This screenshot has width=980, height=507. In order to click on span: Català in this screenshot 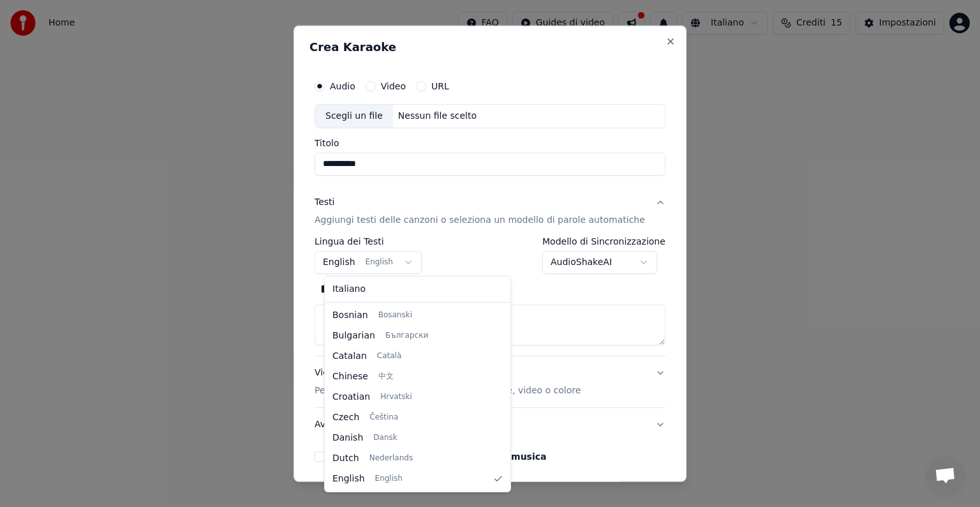, I will do `click(389, 356)`.